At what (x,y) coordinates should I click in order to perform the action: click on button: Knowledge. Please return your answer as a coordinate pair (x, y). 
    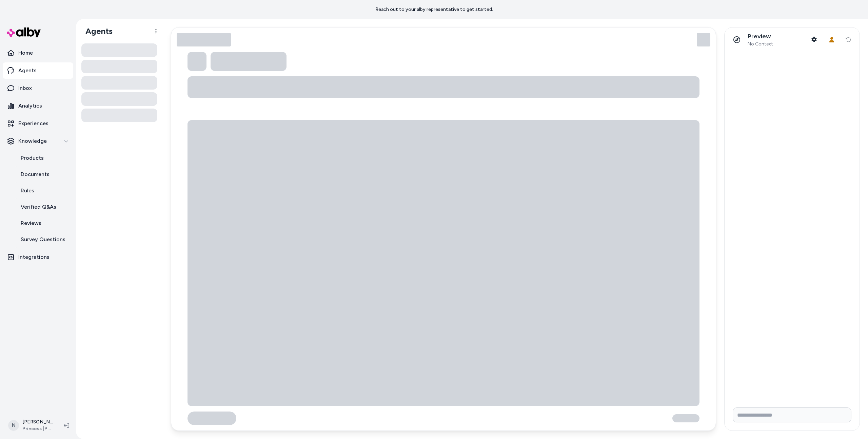
    Looking at the image, I should click on (38, 141).